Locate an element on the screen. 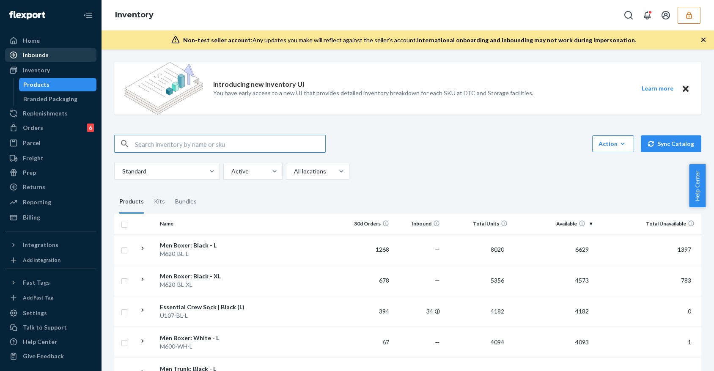 Image resolution: width=714 pixels, height=371 pixels. span: 4093 is located at coordinates (582, 342).